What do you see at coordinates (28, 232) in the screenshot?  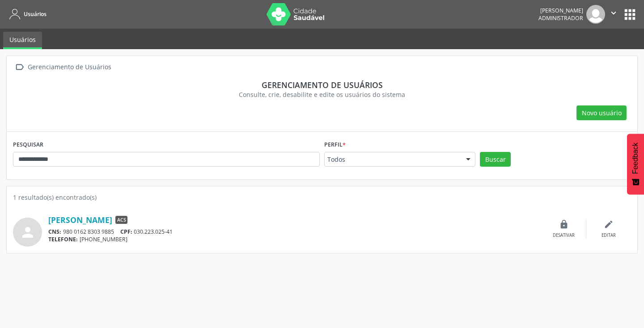 I see `i: person` at bounding box center [28, 232].